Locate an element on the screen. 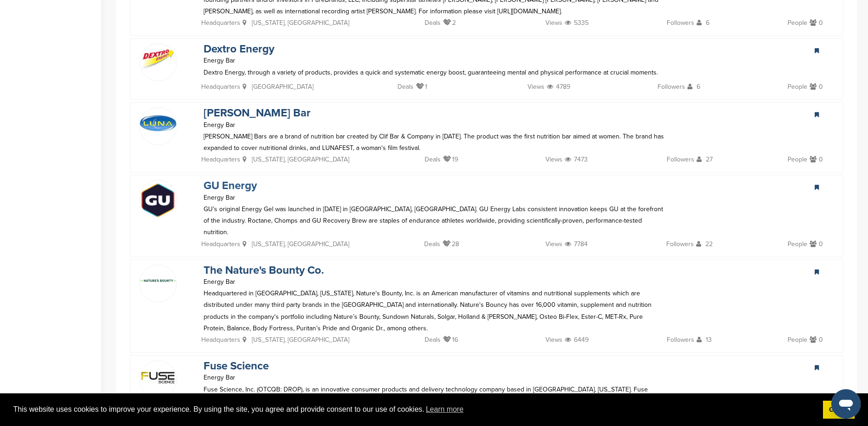  a: Dextro Energy is located at coordinates (239, 49).